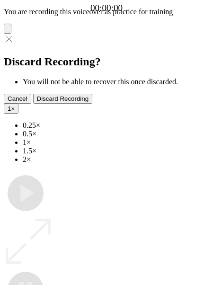 The image size is (213, 285). I want to click on li: 0.5×, so click(116, 134).